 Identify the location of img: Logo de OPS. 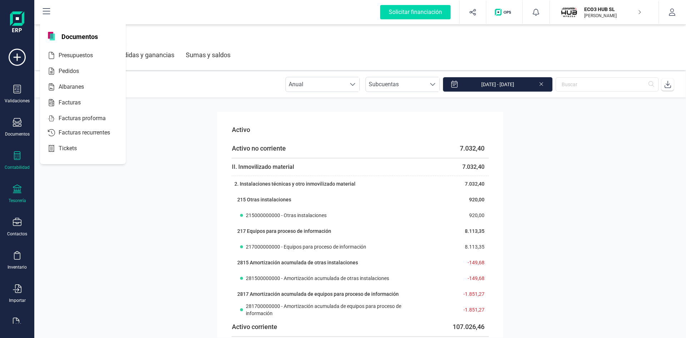
(504, 12).